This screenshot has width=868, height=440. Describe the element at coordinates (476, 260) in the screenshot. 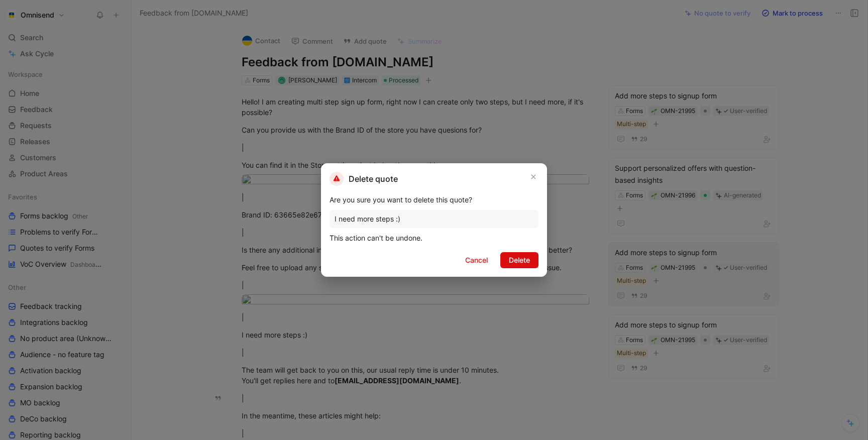

I see `button: Cancel` at that location.